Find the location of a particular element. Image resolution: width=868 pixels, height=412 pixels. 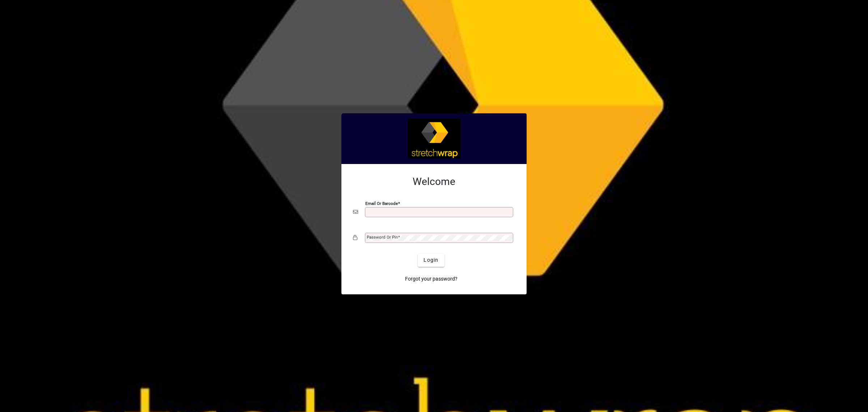

span: Forgot your password? is located at coordinates (431, 279).